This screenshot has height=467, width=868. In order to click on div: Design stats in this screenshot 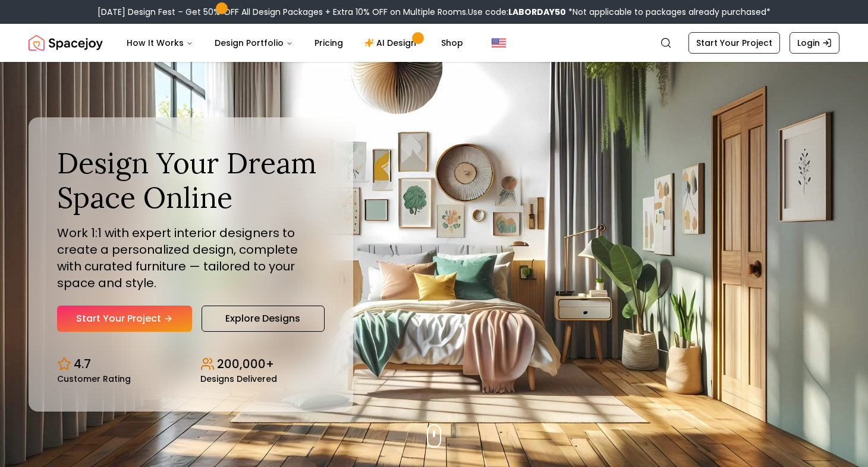, I will do `click(191, 364)`.